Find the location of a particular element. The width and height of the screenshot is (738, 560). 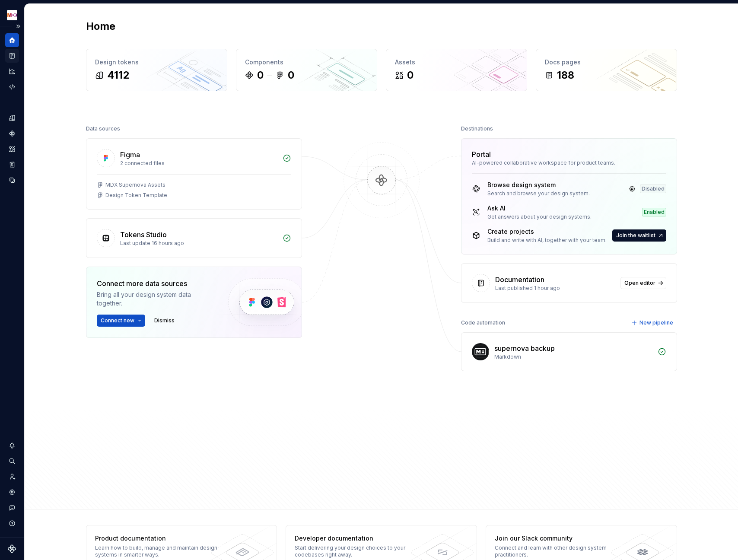

div: Join our Slack community is located at coordinates (557, 539).